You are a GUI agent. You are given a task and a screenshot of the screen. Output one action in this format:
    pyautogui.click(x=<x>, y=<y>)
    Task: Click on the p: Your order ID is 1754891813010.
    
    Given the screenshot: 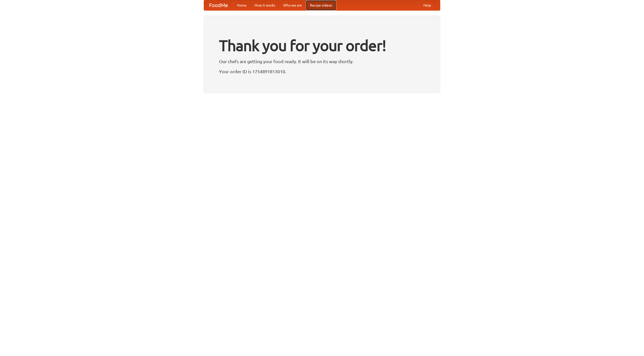 What is the action you would take?
    pyautogui.click(x=322, y=71)
    